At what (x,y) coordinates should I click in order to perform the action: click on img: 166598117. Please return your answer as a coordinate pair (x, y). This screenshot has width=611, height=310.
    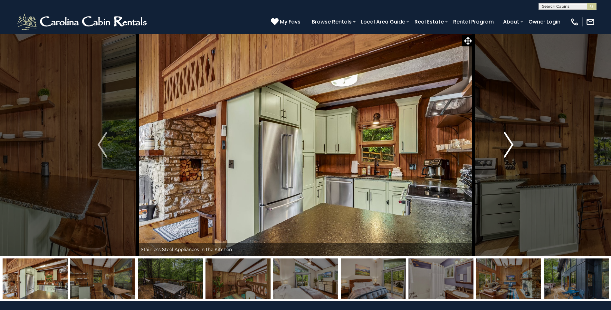
    Looking at the image, I should click on (35, 278).